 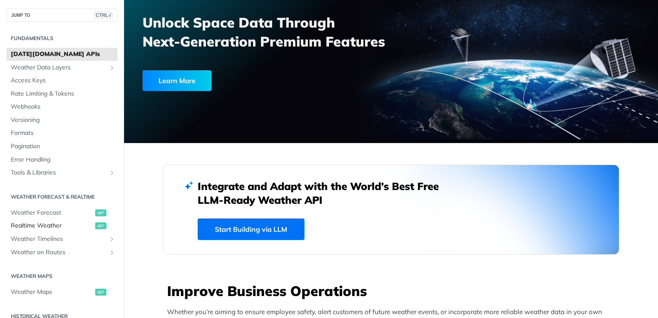 I want to click on span: Pagination, so click(x=63, y=146).